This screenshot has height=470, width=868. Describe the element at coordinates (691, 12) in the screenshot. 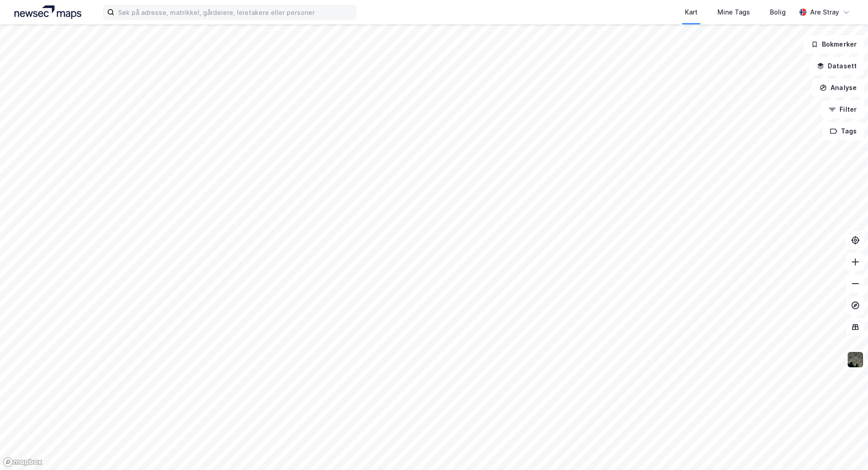

I see `div: Kart` at that location.